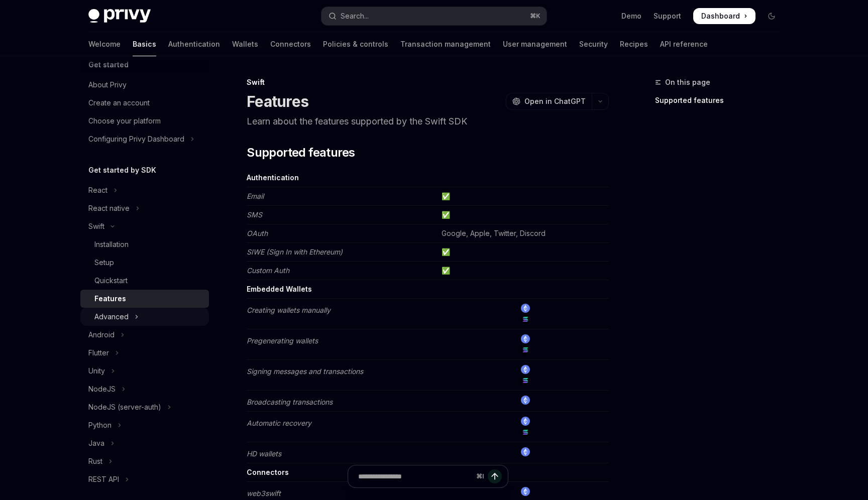 The image size is (868, 500). What do you see at coordinates (724, 16) in the screenshot?
I see `a: Dashboard` at bounding box center [724, 16].